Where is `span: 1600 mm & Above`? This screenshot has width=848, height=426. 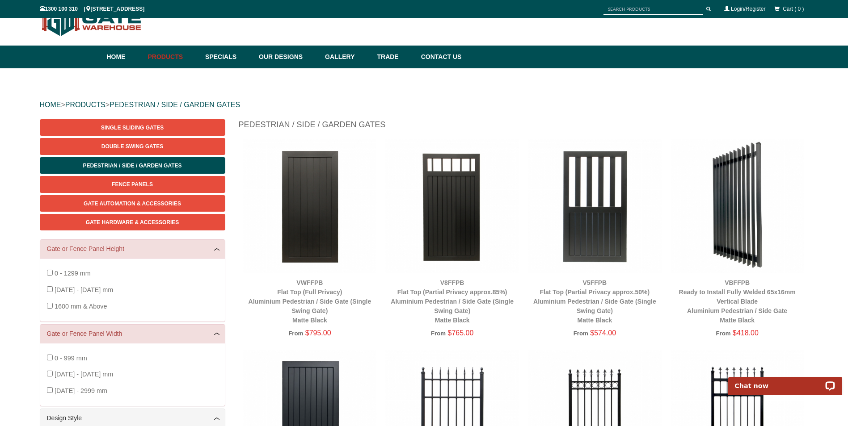
span: 1600 mm & Above is located at coordinates (81, 307).